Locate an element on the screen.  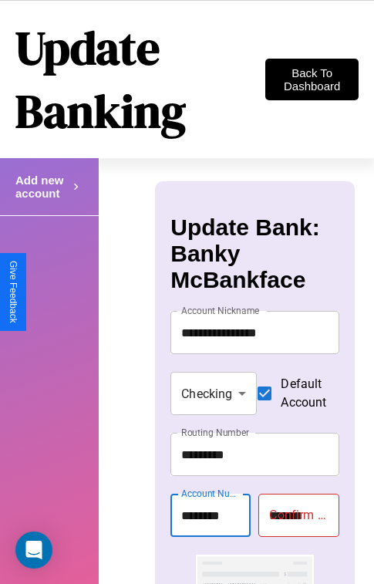
h3: Update Bank: Banky McBankface is located at coordinates (254, 254).